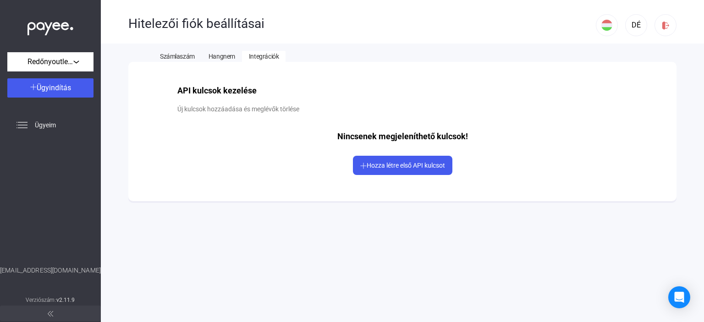  Describe the element at coordinates (666, 25) in the screenshot. I see `button: logout-red` at that location.